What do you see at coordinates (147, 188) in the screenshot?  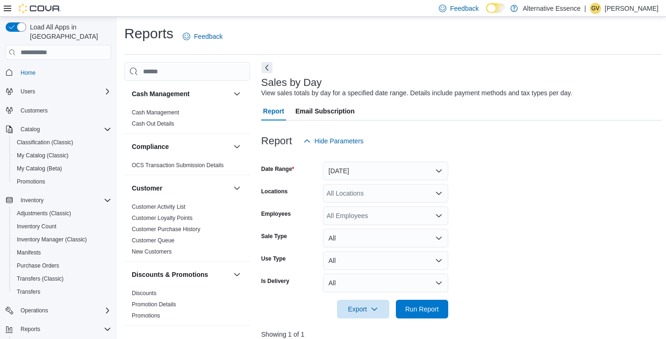 I see `h3: Customer` at bounding box center [147, 188].